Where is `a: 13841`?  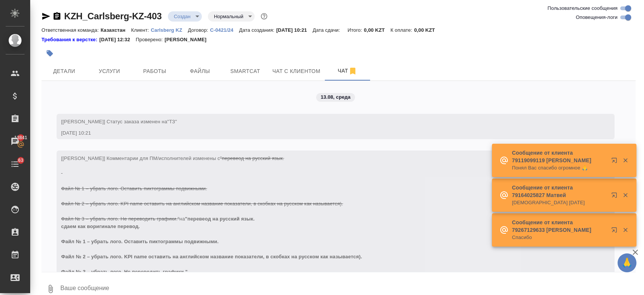 a: 13841 is located at coordinates (15, 141).